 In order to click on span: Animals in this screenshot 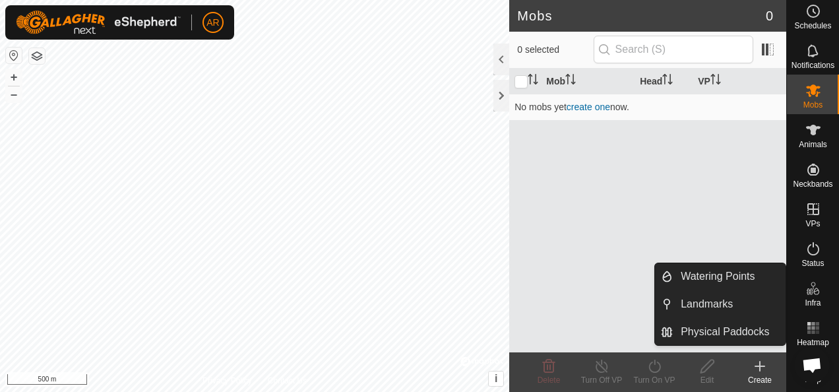, I will do `click(813, 144)`.